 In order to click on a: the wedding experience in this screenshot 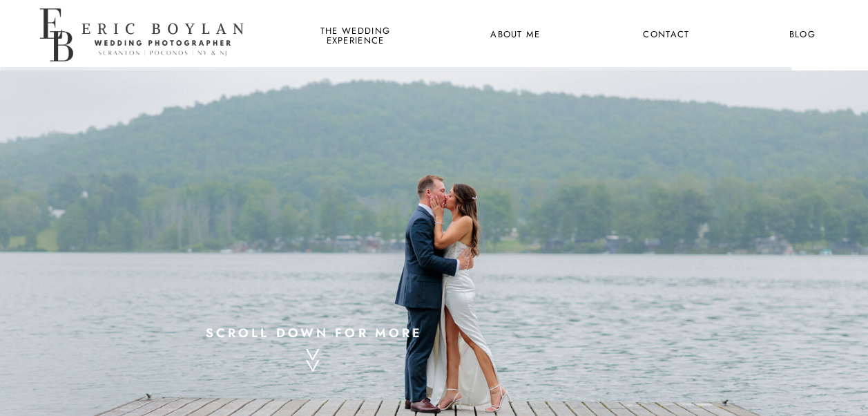, I will do `click(355, 35)`.